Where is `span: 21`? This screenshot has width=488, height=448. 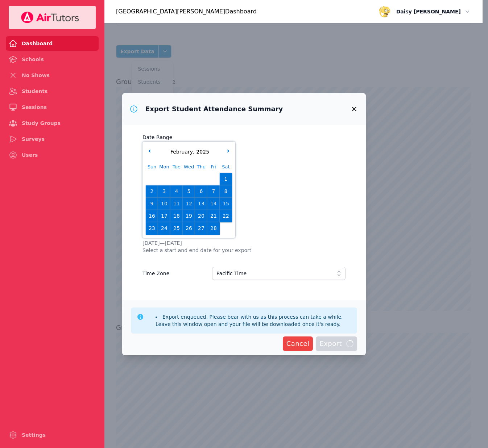
span: 21 is located at coordinates (213, 216).